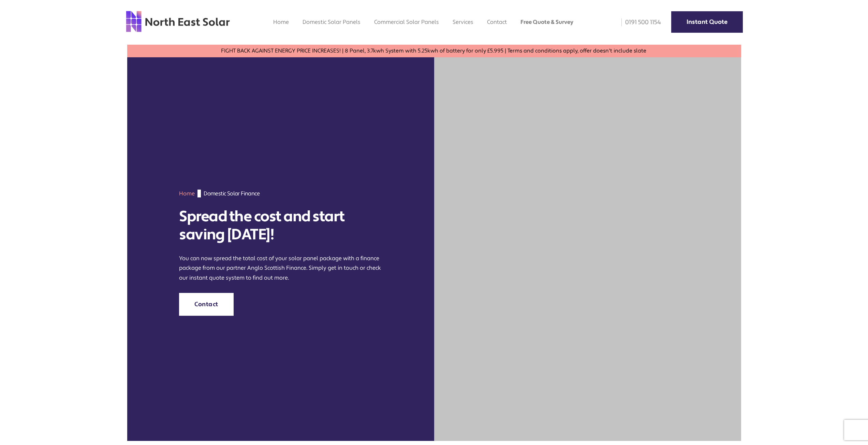 The width and height of the screenshot is (868, 445). Describe the element at coordinates (232, 193) in the screenshot. I see `span: Domestic Solar Finance` at that location.